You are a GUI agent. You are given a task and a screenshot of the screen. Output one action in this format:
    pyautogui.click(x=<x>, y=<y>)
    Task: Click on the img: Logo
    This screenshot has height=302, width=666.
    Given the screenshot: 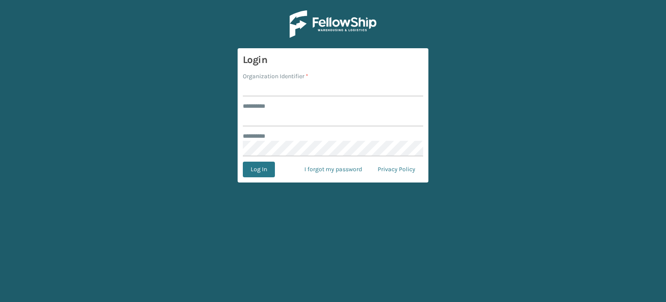 What is the action you would take?
    pyautogui.click(x=333, y=24)
    